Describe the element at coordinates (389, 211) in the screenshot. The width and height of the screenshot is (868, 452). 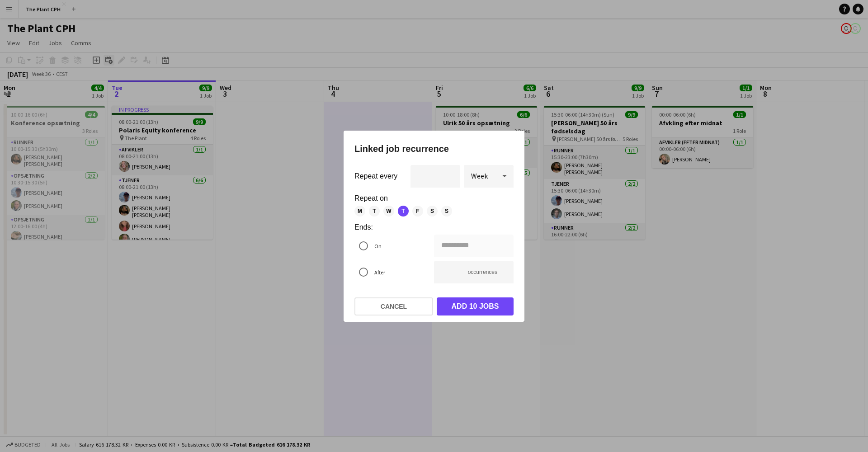
I see `span: W` at that location.